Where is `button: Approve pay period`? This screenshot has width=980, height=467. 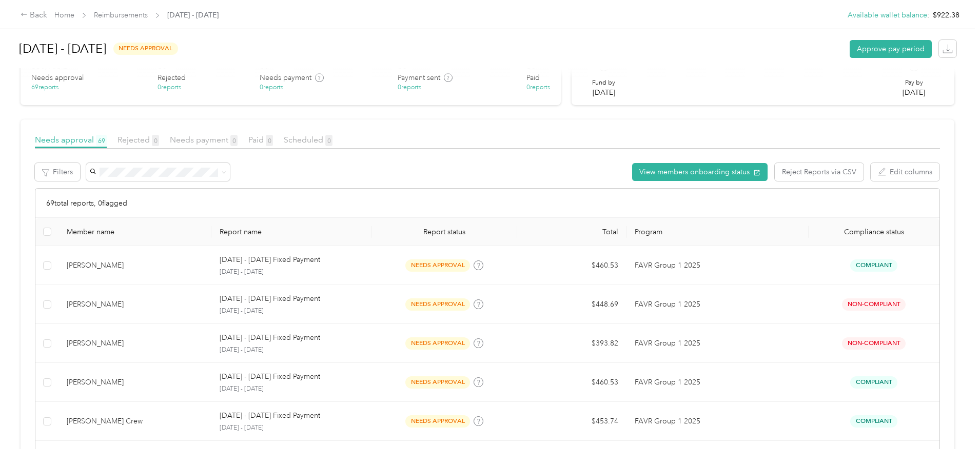 button: Approve pay period is located at coordinates (891, 49).